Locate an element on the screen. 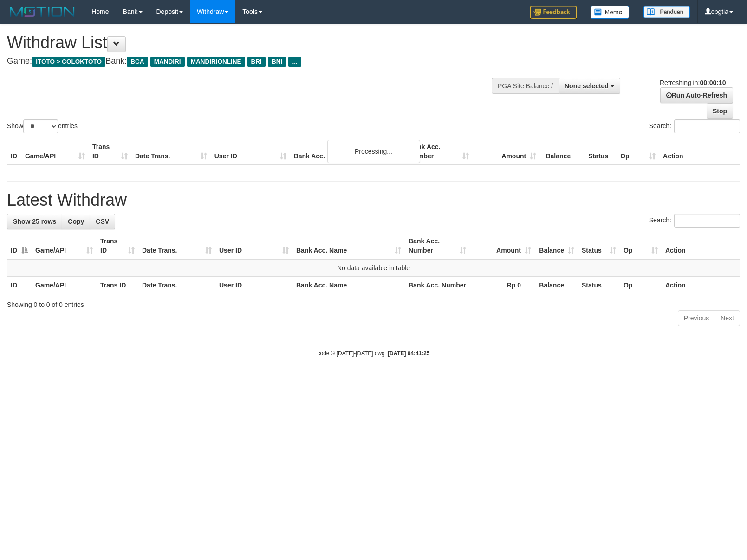 Image resolution: width=747 pixels, height=560 pixels. th: Game/API: activate to sort column ascending is located at coordinates (64, 246).